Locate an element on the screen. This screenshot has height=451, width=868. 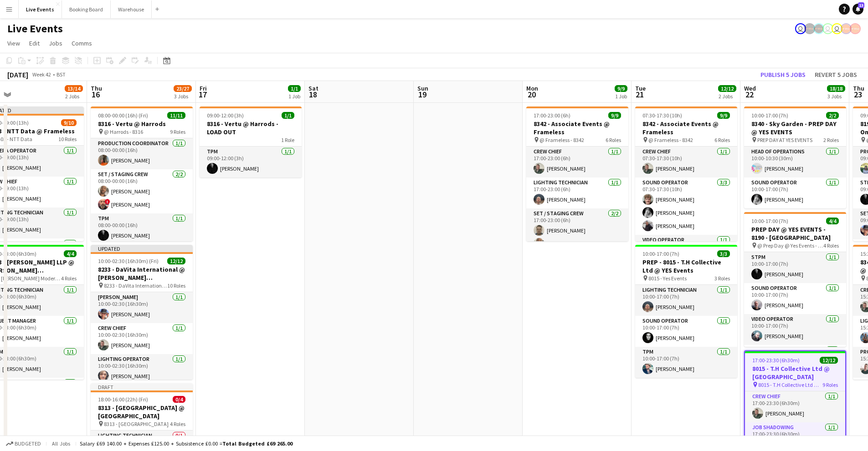
span: All jobs is located at coordinates (61, 443).